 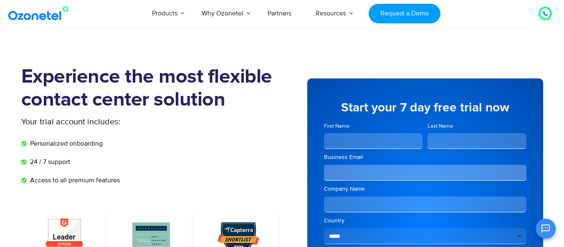 What do you see at coordinates (425, 189) in the screenshot?
I see `label: Company Name` at bounding box center [425, 189].